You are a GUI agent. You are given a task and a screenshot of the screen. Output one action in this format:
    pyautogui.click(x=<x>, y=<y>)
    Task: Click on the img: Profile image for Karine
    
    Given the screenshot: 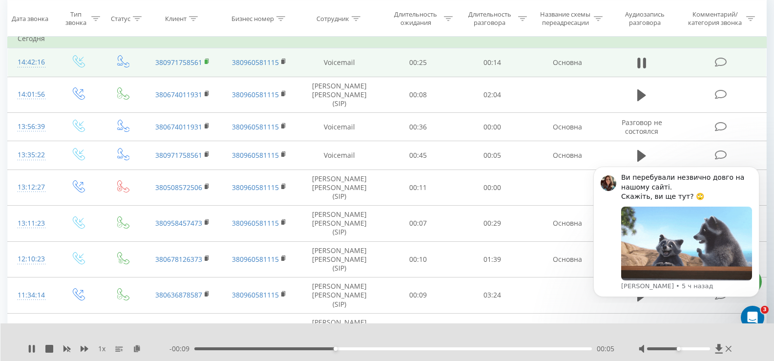 What is the action you would take?
    pyautogui.click(x=30, y=25)
    